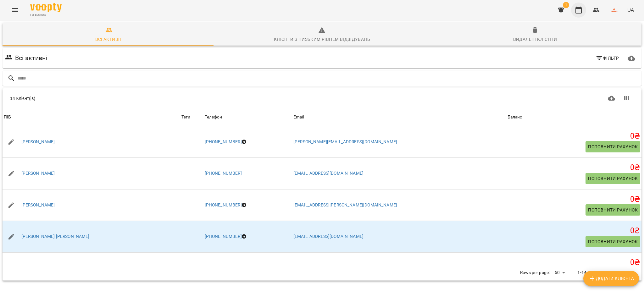 This screenshot has height=291, width=644. Describe the element at coordinates (515, 117) in the screenshot. I see `div: Баланс` at that location.